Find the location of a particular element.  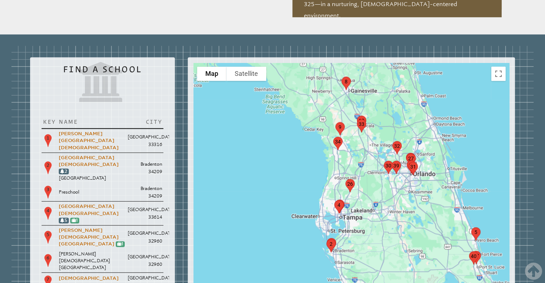

p: 5 is located at coordinates (48, 238).